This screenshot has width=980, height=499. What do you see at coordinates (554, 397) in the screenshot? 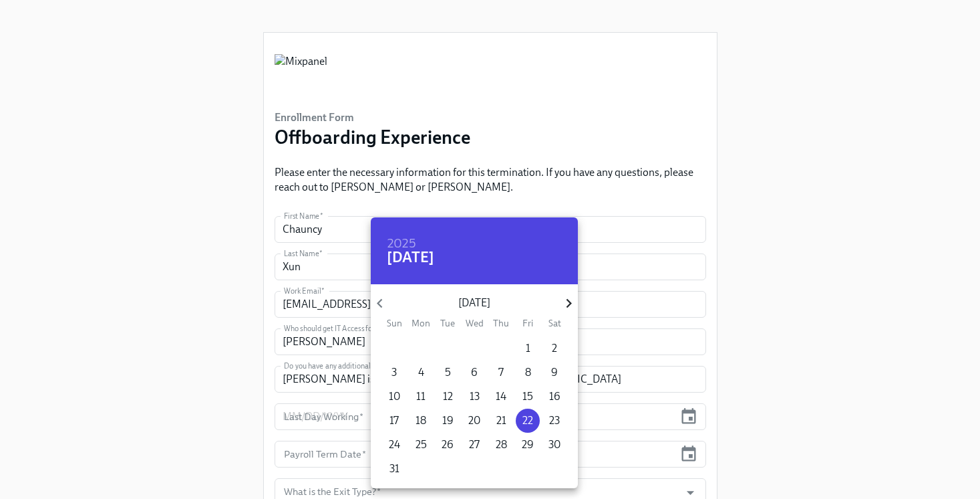
I see `button: 16` at bounding box center [554, 397].